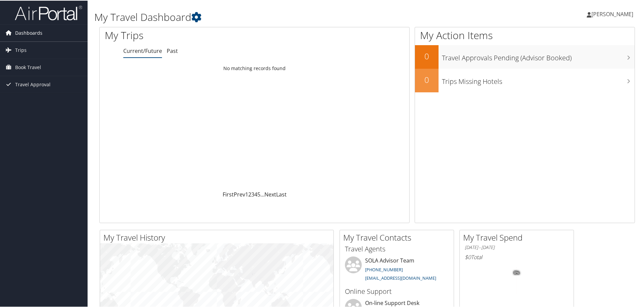 The image size is (644, 307). I want to click on a: 1, so click(247, 194).